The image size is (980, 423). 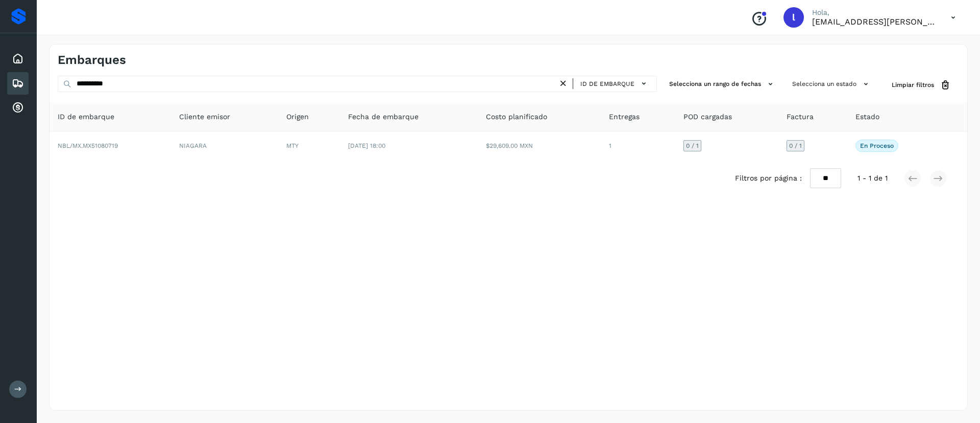 What do you see at coordinates (877, 146) in the screenshot?
I see `p: En proceso` at bounding box center [877, 146].